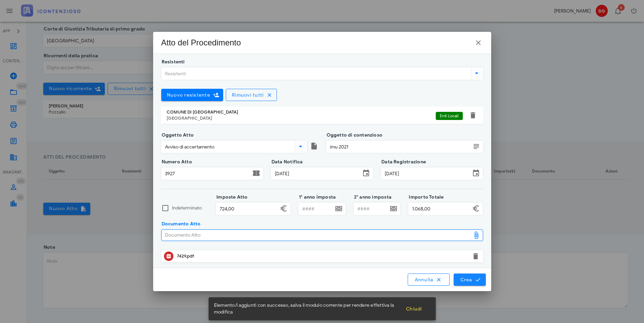 The image size is (644, 323). What do you see at coordinates (403, 162) in the screenshot?
I see `label: Data Registrazione` at bounding box center [403, 162].